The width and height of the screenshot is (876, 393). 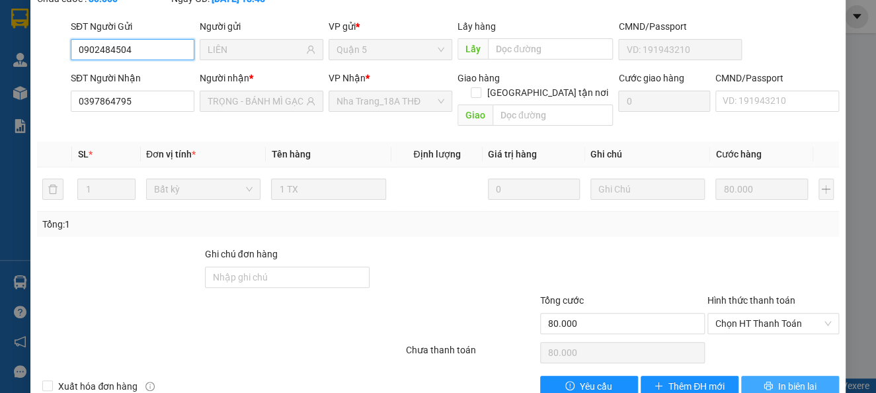 What do you see at coordinates (512, 154) in the screenshot?
I see `span: Giá trị hàng` at bounding box center [512, 154].